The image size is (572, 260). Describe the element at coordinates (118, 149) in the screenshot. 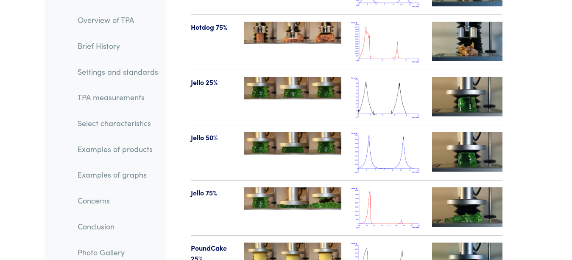

I see `a: Examples of products` at that location.